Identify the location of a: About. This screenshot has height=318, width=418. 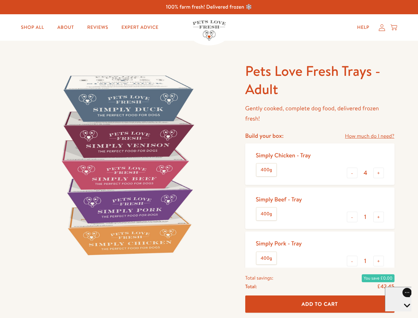
(66, 27).